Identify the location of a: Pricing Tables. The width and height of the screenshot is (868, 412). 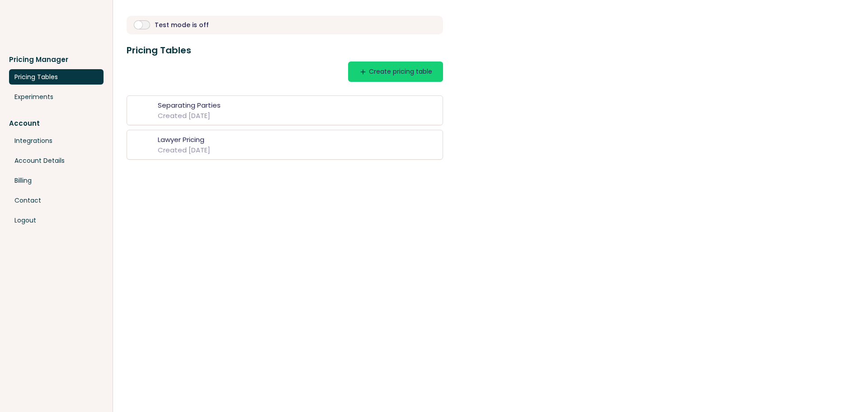
(56, 77).